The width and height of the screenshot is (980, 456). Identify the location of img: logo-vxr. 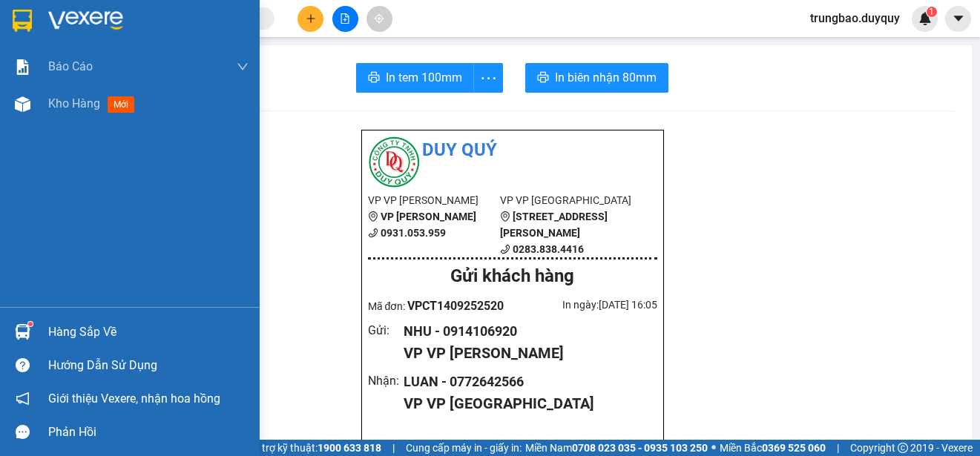
(22, 21).